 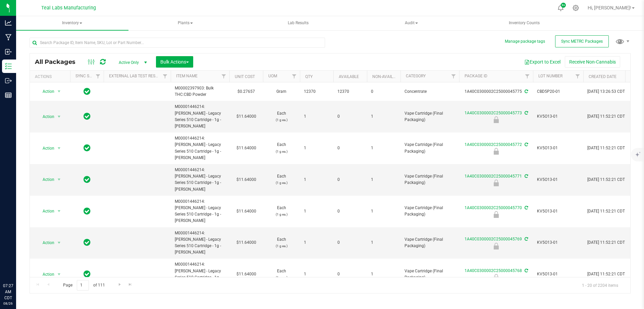 What do you see at coordinates (200, 91) in the screenshot?
I see `span: M00002397903: Bulk THC:CBD Powder` at bounding box center [200, 91].